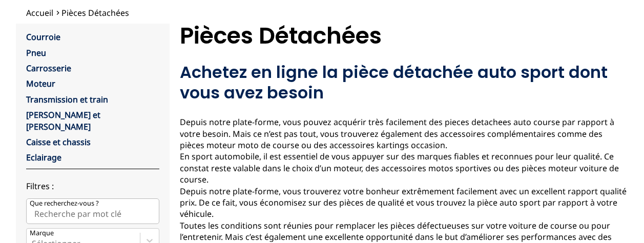 The height and width of the screenshot is (243, 644). What do you see at coordinates (41, 233) in the screenshot?
I see `p: Marque` at bounding box center [41, 233].